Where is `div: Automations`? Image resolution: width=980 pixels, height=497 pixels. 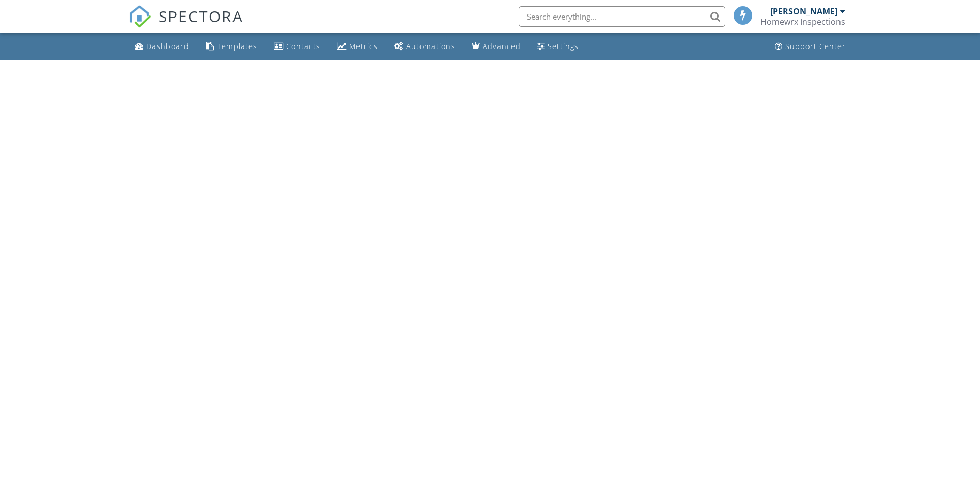
div: Automations is located at coordinates (430, 46).